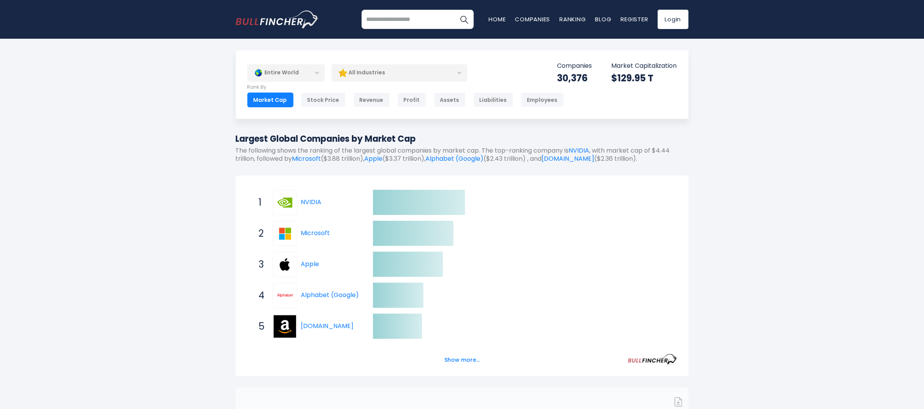 The width and height of the screenshot is (924, 409). I want to click on button: Search, so click(464, 19).